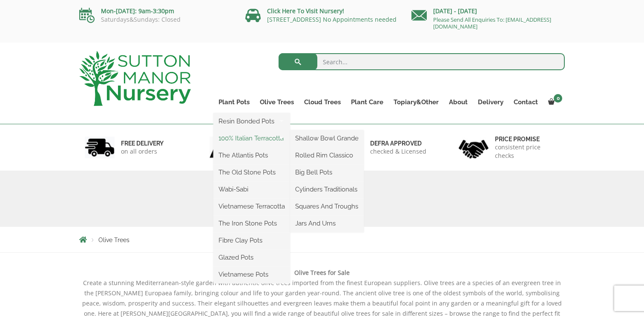  What do you see at coordinates (135, 78) in the screenshot?
I see `img: logo` at bounding box center [135, 78].